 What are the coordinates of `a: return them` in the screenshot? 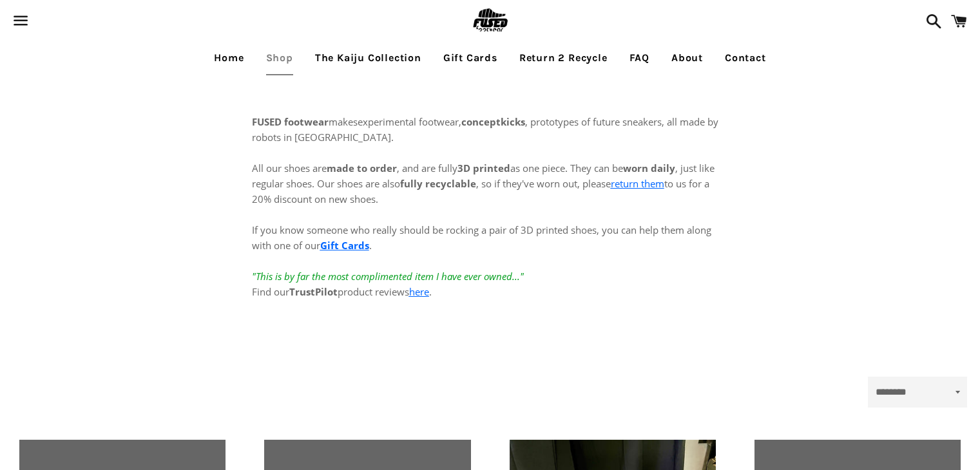 It's located at (637, 183).